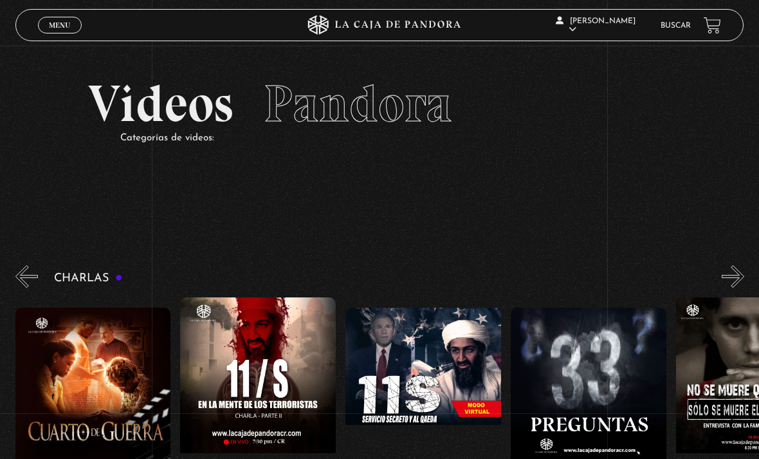  I want to click on a: Buscar, so click(676, 26).